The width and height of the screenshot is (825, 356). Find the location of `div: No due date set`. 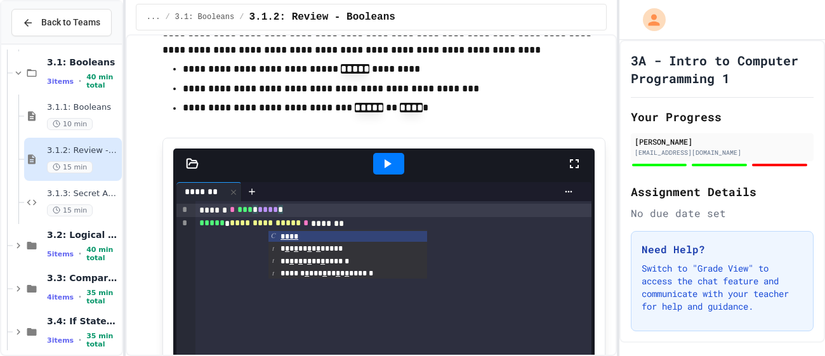

div: No due date set is located at coordinates (722, 213).